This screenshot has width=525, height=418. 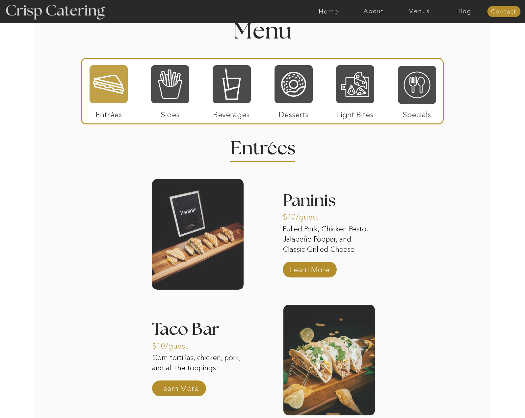 I want to click on a: Blog, so click(x=464, y=12).